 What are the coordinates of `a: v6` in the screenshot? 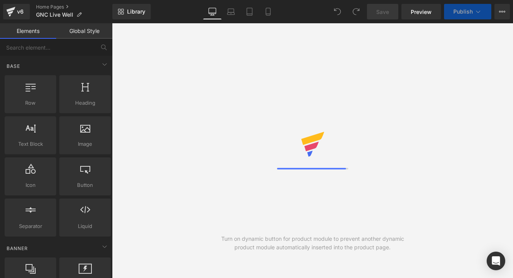 It's located at (16, 12).